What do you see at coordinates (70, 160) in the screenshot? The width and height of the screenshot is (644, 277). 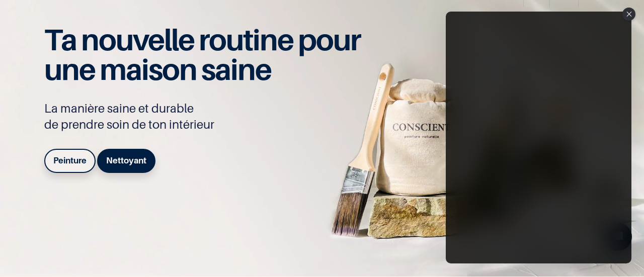 I see `b: Peinture` at bounding box center [70, 160].